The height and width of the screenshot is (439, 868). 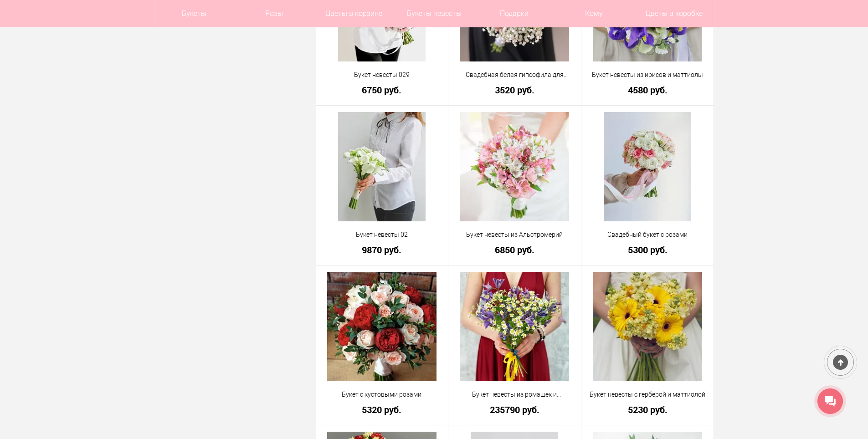 What do you see at coordinates (514, 327) in the screenshot?
I see `img: Букет невесты из ромашек и клематисов` at bounding box center [514, 327].